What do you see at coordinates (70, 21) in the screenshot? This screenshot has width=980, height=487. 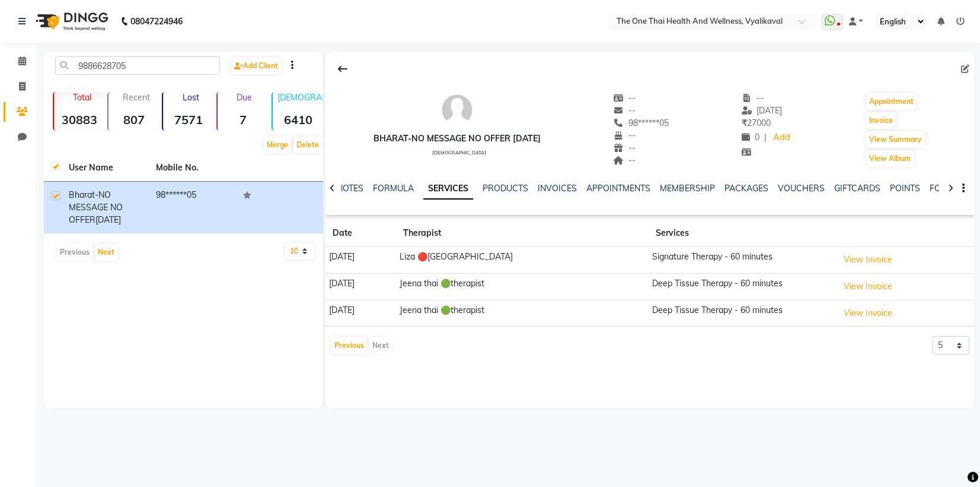 I see `img: logo` at bounding box center [70, 21].